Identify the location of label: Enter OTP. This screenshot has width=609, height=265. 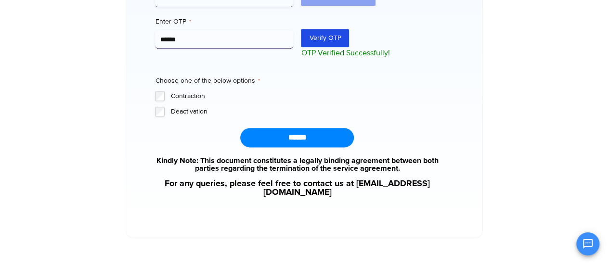
(224, 22).